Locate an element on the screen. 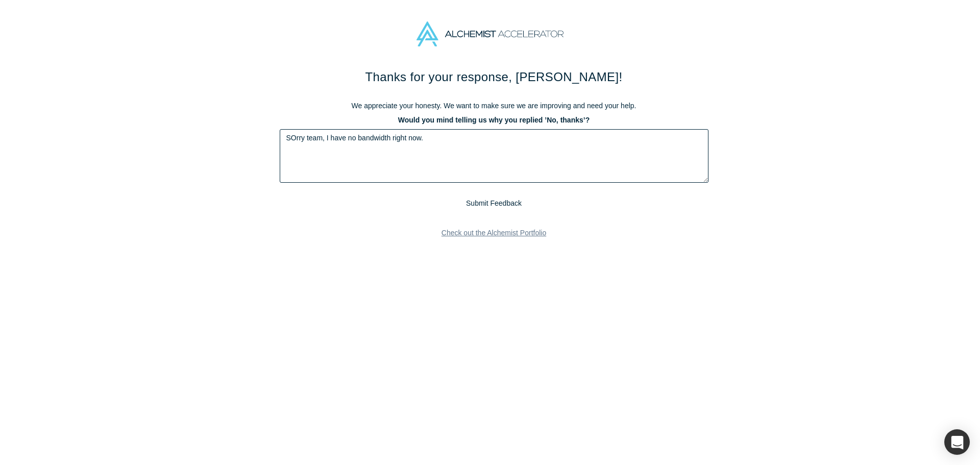 This screenshot has height=465, width=980. img: Alchemist Accelerator Logo is located at coordinates (490, 33).